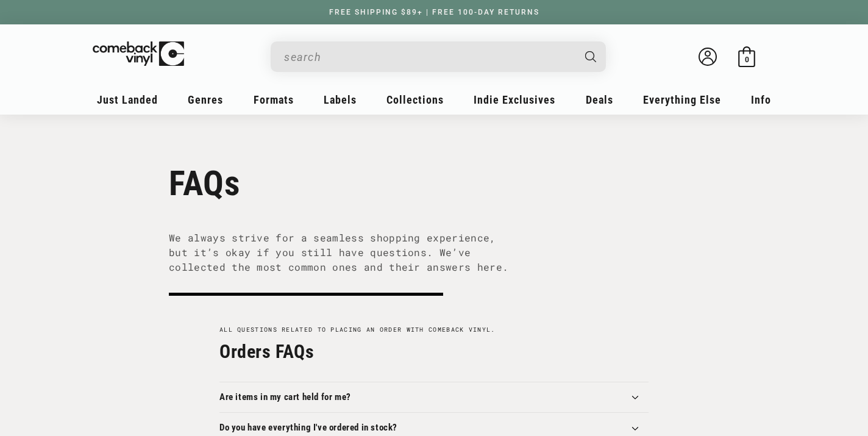  Describe the element at coordinates (428, 56) in the screenshot. I see `input: search` at that location.